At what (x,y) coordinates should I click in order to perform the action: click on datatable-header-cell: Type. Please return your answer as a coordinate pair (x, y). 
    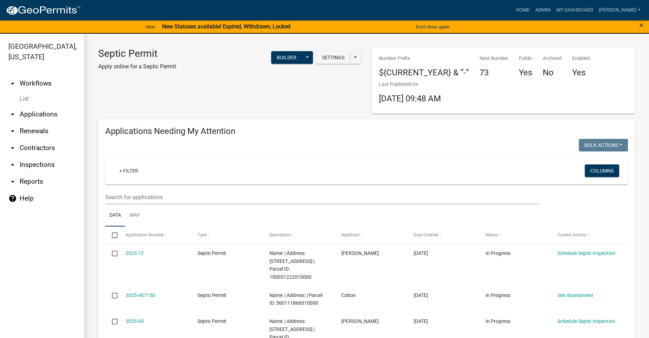
    Looking at the image, I should click on (227, 235).